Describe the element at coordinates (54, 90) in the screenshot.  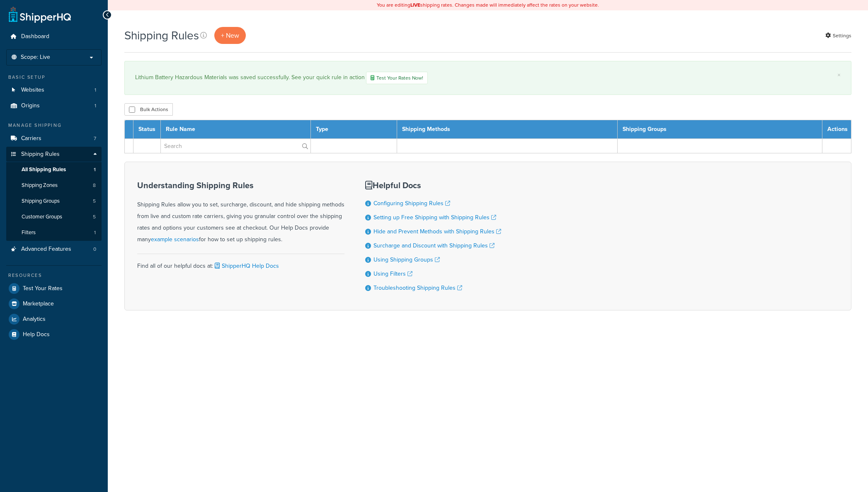
I see `a: Websites 1` at that location.